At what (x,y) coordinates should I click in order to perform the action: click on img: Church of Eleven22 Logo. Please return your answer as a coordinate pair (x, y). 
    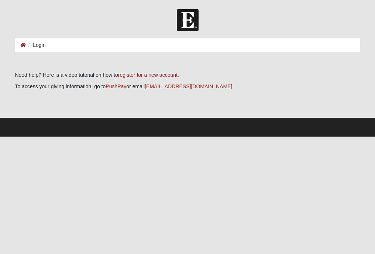
    Looking at the image, I should click on (188, 20).